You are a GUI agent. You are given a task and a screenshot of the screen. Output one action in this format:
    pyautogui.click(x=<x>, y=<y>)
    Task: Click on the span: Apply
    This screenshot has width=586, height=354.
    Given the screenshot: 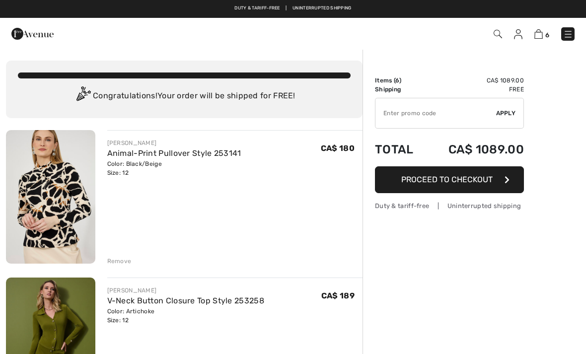 What is the action you would take?
    pyautogui.click(x=506, y=113)
    